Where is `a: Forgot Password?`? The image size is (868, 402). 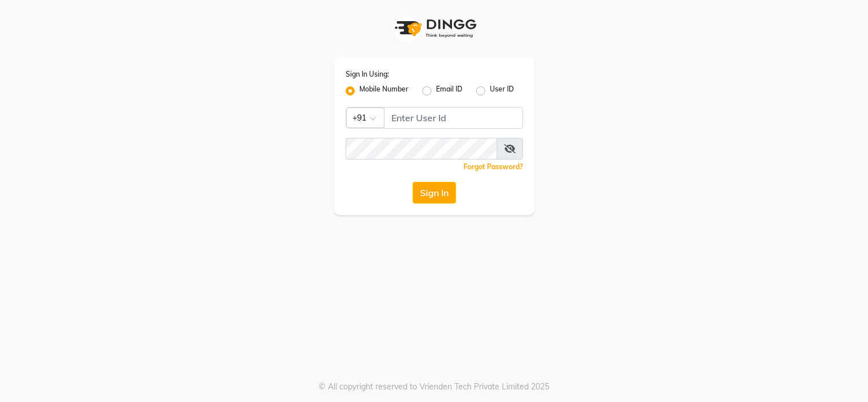 a: Forgot Password? is located at coordinates (494, 167).